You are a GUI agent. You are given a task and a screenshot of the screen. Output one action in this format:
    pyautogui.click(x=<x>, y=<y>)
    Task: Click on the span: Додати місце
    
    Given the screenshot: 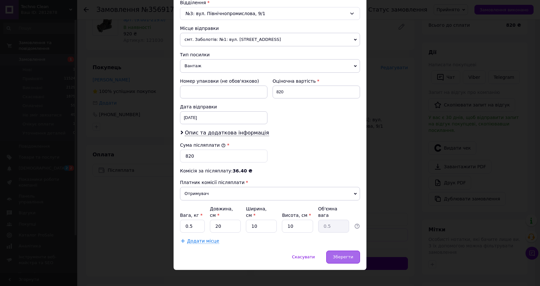 What is the action you would take?
    pyautogui.click(x=203, y=241)
    